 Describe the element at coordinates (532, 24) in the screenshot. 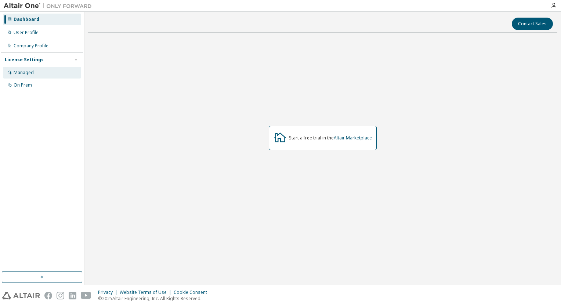

I see `button: Contact Sales` at that location.